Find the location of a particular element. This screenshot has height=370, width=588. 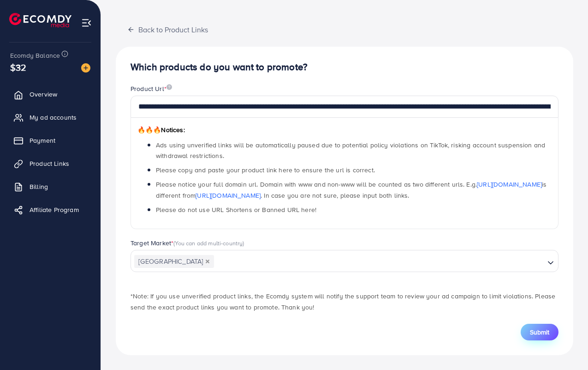

span: Overview is located at coordinates (44, 94).